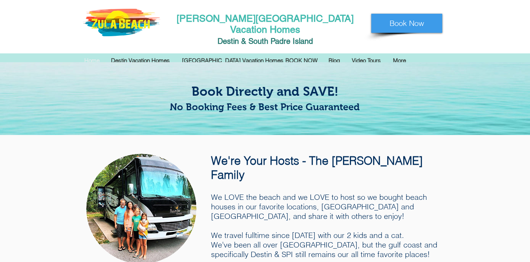  I want to click on a: Home, so click(92, 61).